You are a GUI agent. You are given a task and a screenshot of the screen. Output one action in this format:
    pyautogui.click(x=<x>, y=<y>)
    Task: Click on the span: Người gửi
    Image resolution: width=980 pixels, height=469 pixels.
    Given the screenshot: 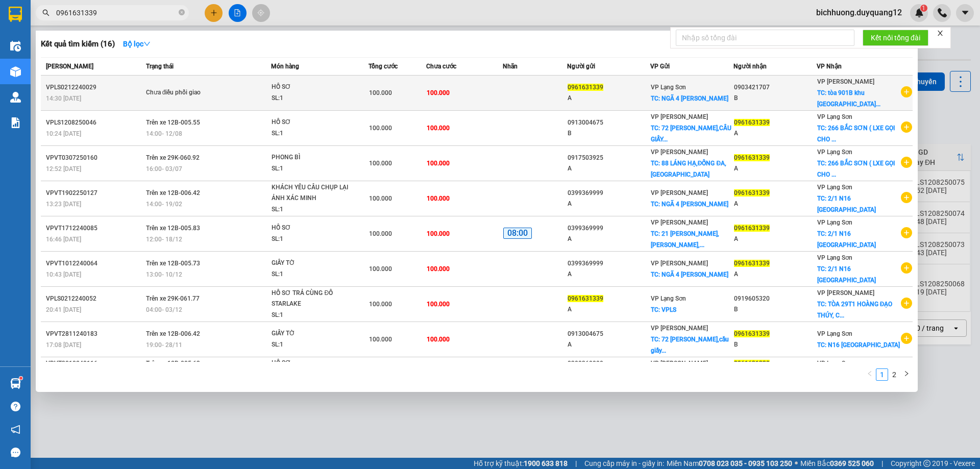 What is the action you would take?
    pyautogui.click(x=581, y=66)
    